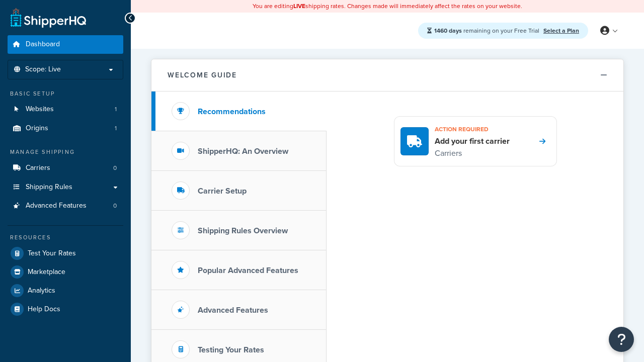  Describe the element at coordinates (231, 111) in the screenshot. I see `h3: Recommendations` at that location.